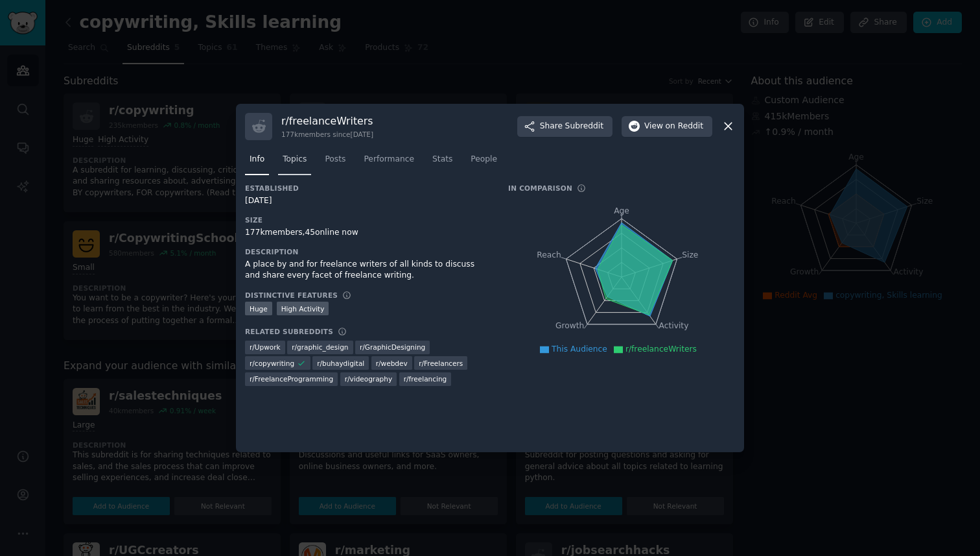 The width and height of the screenshot is (980, 556). What do you see at coordinates (335, 160) in the screenshot?
I see `span: Posts` at bounding box center [335, 160].